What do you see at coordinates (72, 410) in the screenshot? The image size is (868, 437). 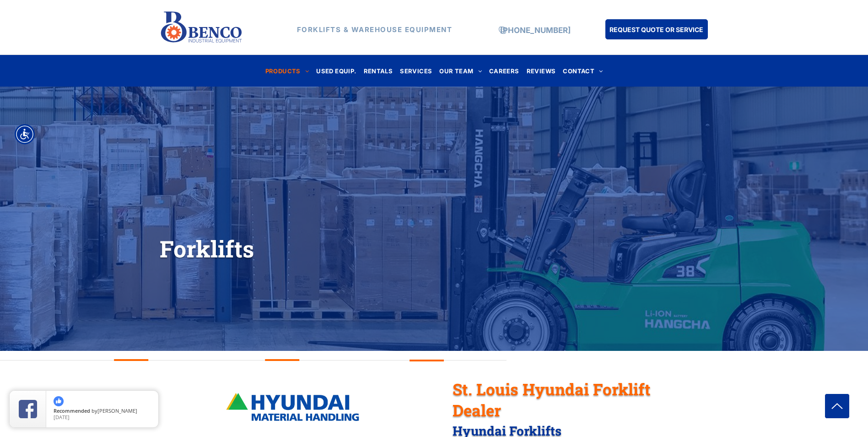 I see `span: Recommended` at bounding box center [72, 410].